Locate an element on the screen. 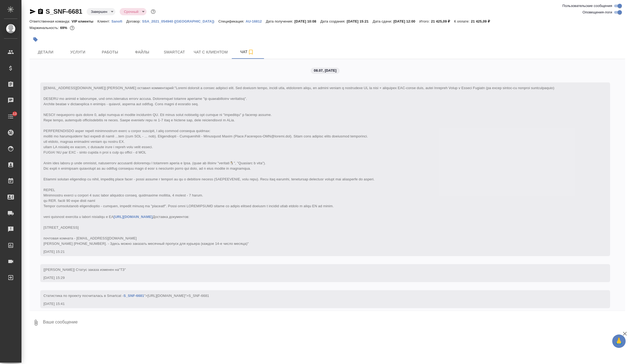  button: 5557.10 RUB; is located at coordinates (72, 28).